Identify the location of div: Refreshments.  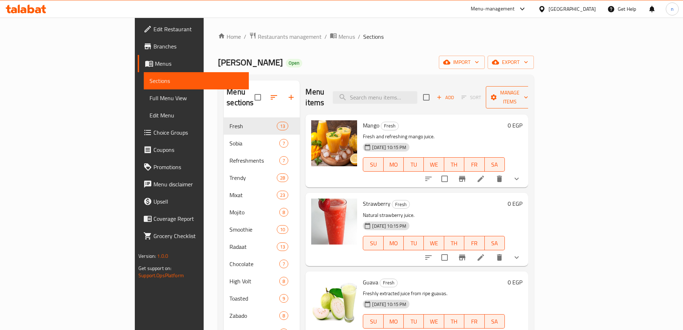
(254, 160).